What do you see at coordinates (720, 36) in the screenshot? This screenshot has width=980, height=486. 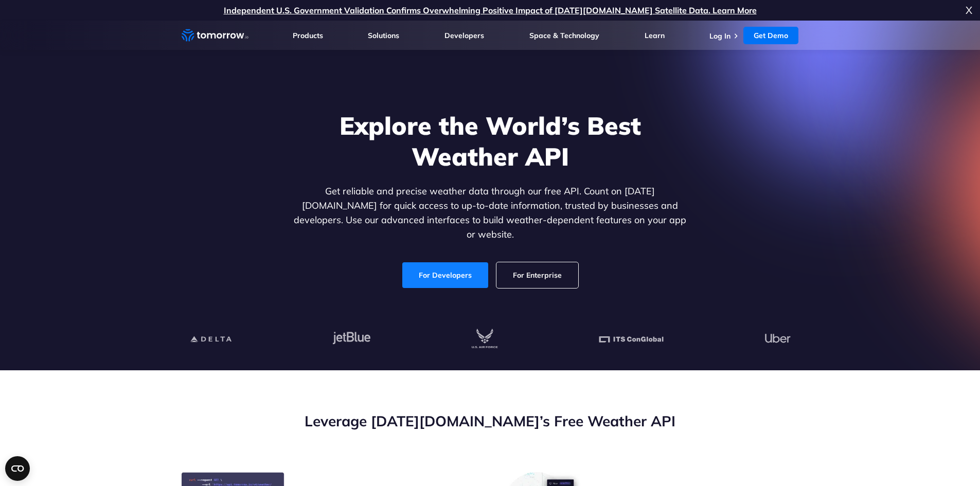 I see `a: Log In` at bounding box center [720, 36].